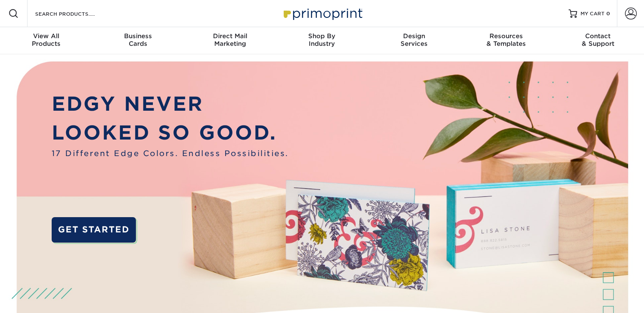 This screenshot has height=313, width=644. Describe the element at coordinates (506, 36) in the screenshot. I see `span: Resources` at that location.